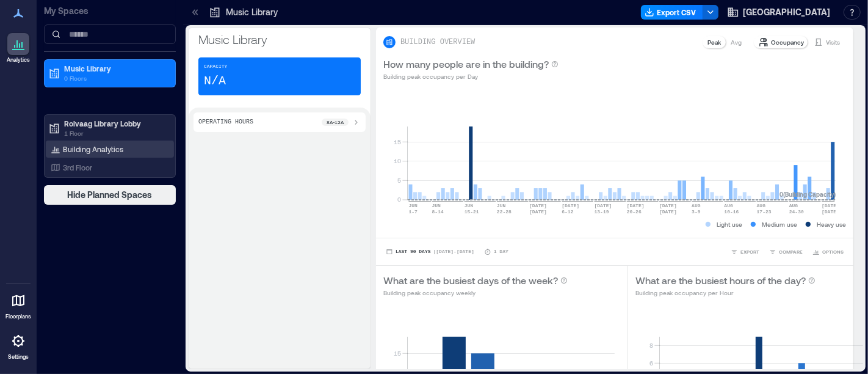 The image size is (868, 374). Describe the element at coordinates (720, 281) in the screenshot. I see `p: What are the busiest hours of the day?` at that location.